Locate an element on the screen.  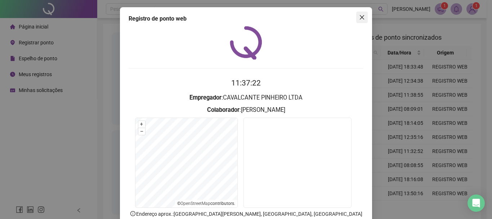
span: close is located at coordinates (362, 17).